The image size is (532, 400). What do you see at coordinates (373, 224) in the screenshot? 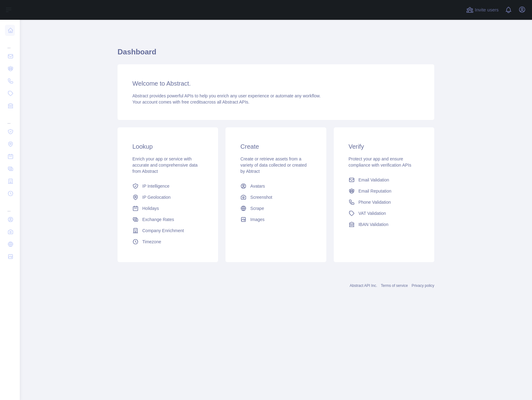
I see `span: IBAN Validation` at bounding box center [373, 224].